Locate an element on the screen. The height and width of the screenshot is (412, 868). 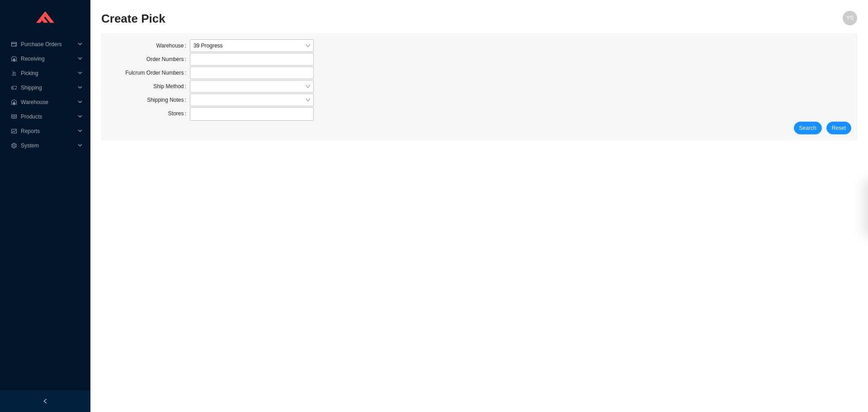
span: read is located at coordinates (14, 117).